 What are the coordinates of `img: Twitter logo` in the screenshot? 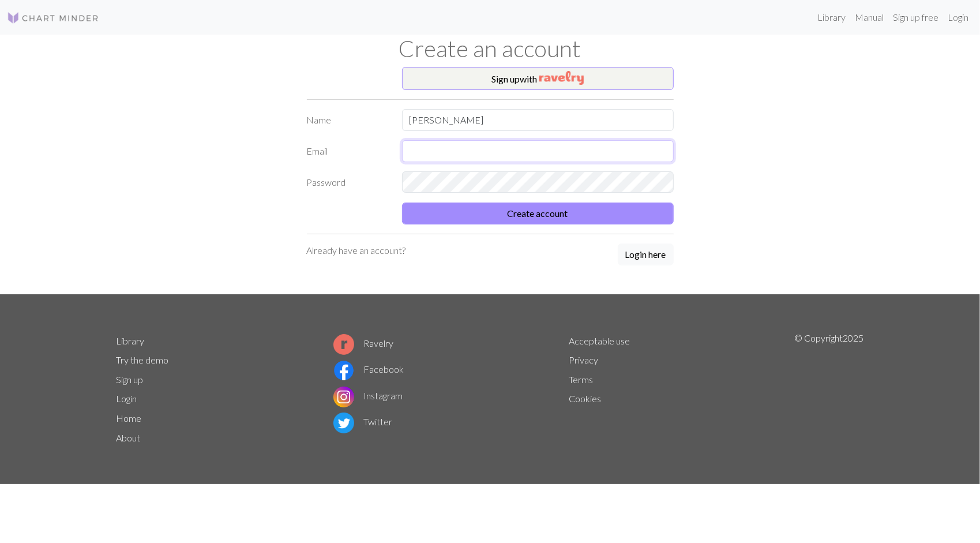 It's located at (343, 423).